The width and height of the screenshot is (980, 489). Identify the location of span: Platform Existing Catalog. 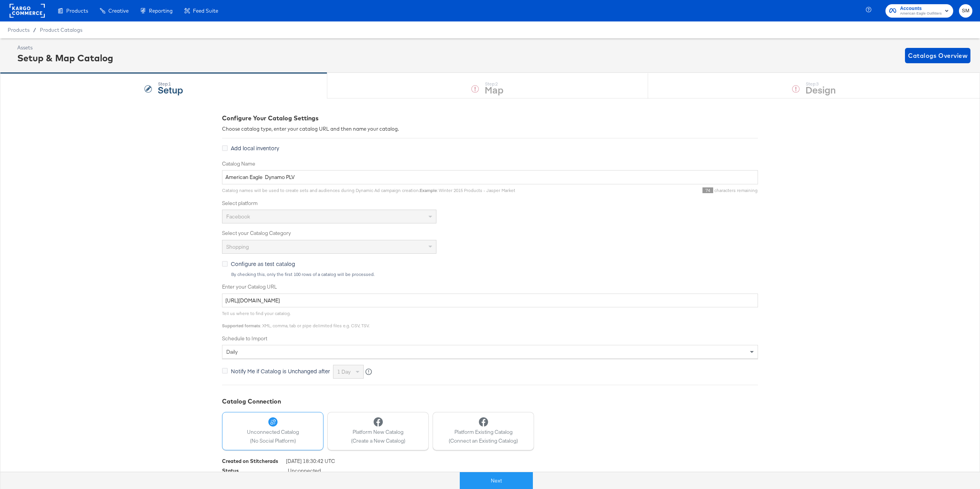
(483, 432).